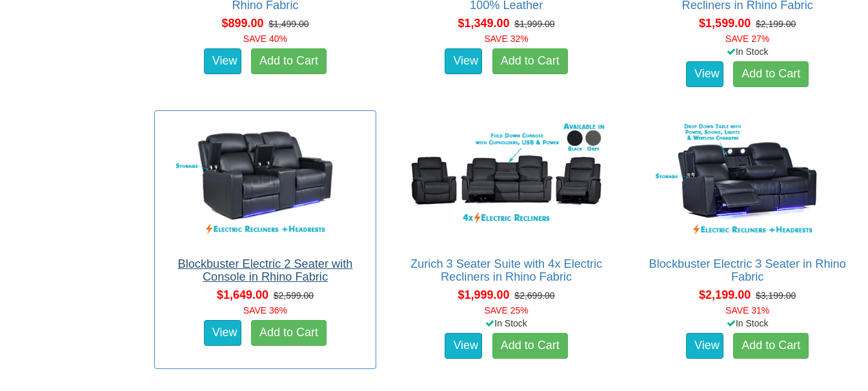  What do you see at coordinates (747, 270) in the screenshot?
I see `a: Blockbuster Electric 3 Seater in Rhino Fabric` at bounding box center [747, 270].